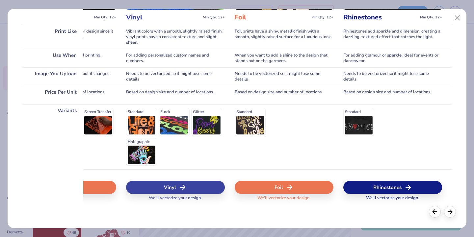 The image size is (474, 237). I want to click on div: When you want to add a shine to the design that stands out on the garment., so click(284, 58).